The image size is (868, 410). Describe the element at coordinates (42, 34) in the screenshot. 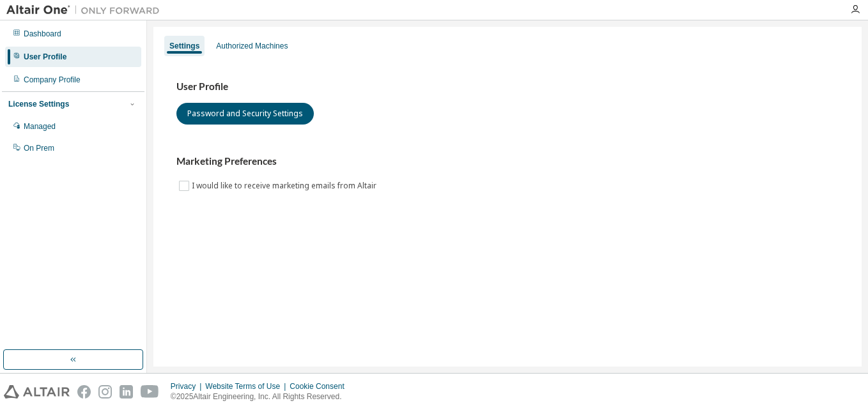

I see `div: Dashboard` at that location.